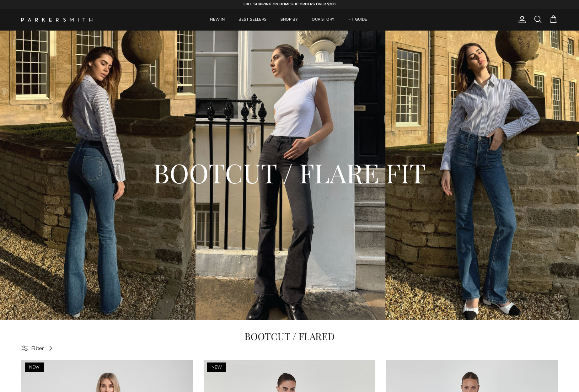  I want to click on a: OUR STORY, so click(323, 19).